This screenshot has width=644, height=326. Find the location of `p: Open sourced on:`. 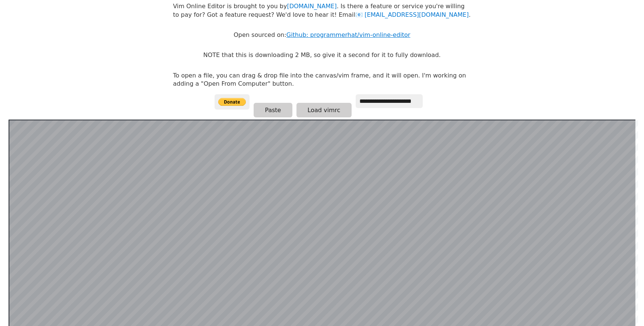

p: Open sourced on: is located at coordinates (322, 35).